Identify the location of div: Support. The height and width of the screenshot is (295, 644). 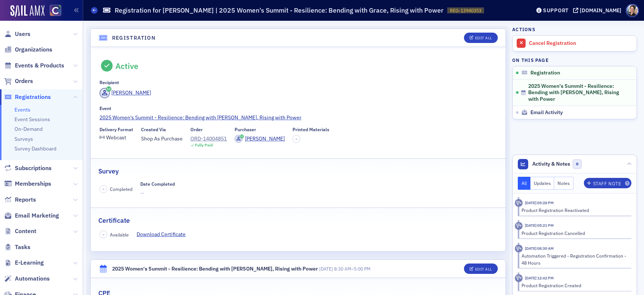
(556, 10).